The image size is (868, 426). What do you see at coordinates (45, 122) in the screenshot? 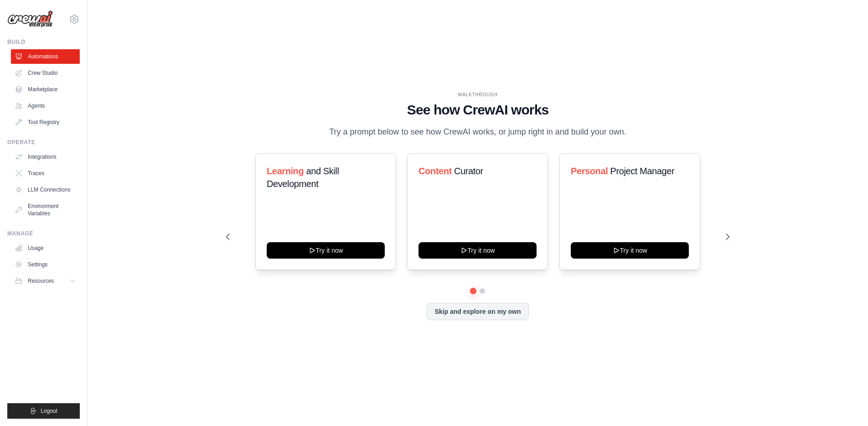
I see `a: Tool Registry` at bounding box center [45, 122].